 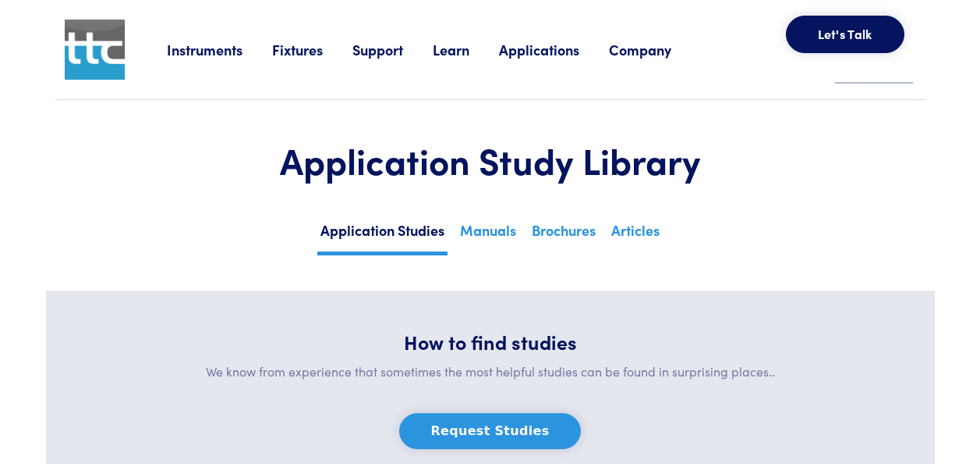 What do you see at coordinates (490, 431) in the screenshot?
I see `button: Request Studies` at bounding box center [490, 431].